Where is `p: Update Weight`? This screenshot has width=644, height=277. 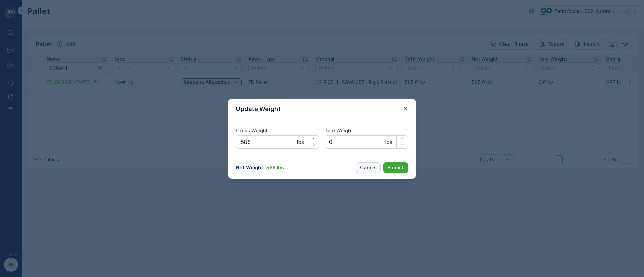 p: Update Weight is located at coordinates (258, 109).